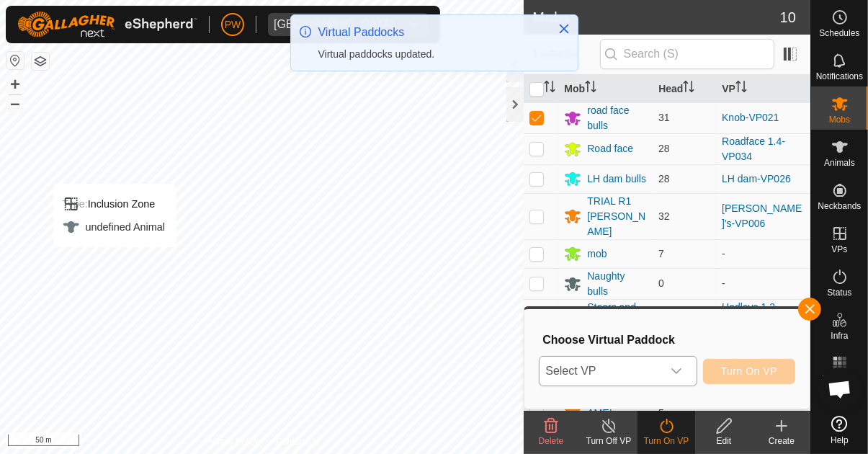  Describe the element at coordinates (839, 249) in the screenshot. I see `span: VPs` at that location.